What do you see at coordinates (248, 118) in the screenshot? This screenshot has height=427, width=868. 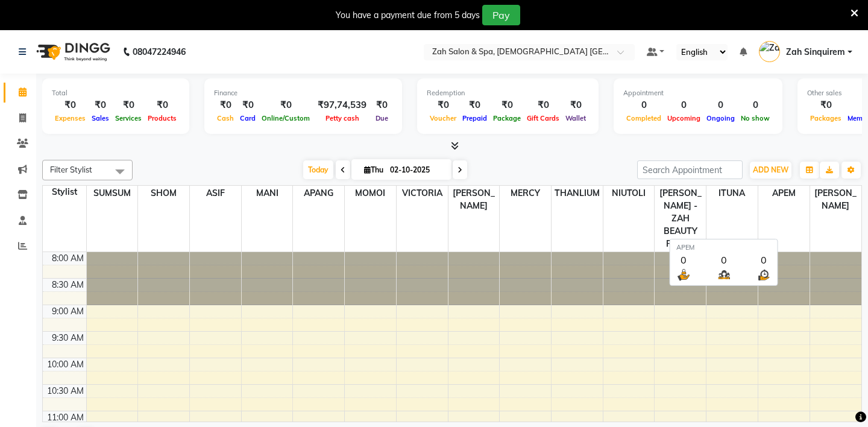 I see `span: Card` at bounding box center [248, 118].